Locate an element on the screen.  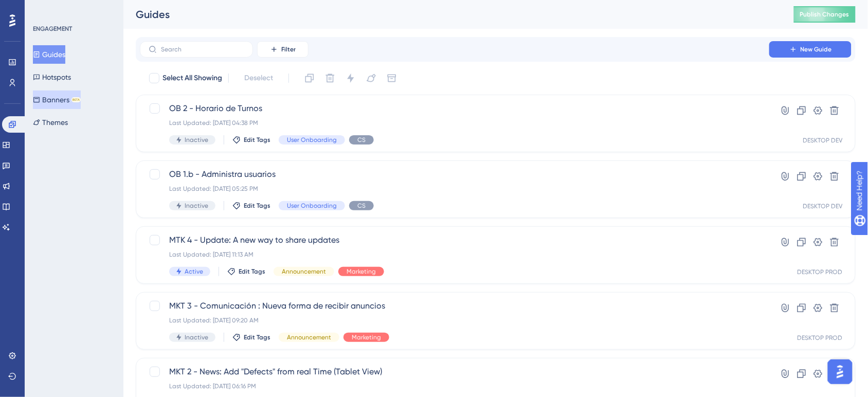
button: Deselect is located at coordinates (259, 78).